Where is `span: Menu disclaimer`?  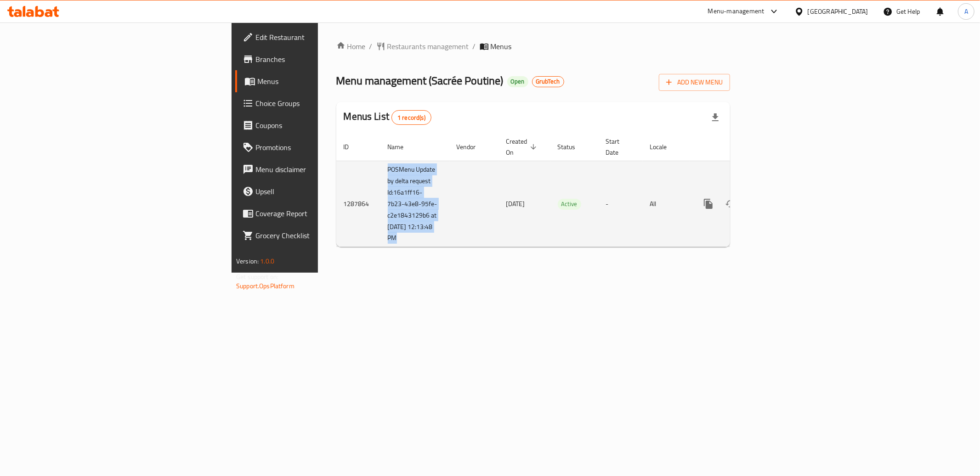 span: Menu disclaimer is located at coordinates (321, 169).